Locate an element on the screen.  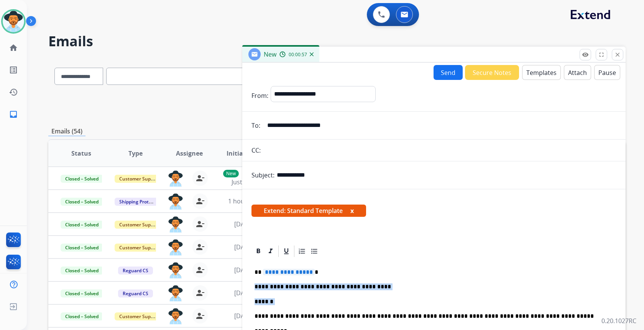
div: Underline is located at coordinates (286, 251).